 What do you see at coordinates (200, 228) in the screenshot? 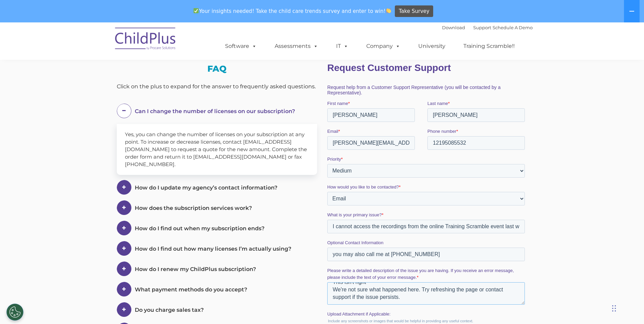
I see `span: How do I find out when my subscription ends?` at bounding box center [200, 228].